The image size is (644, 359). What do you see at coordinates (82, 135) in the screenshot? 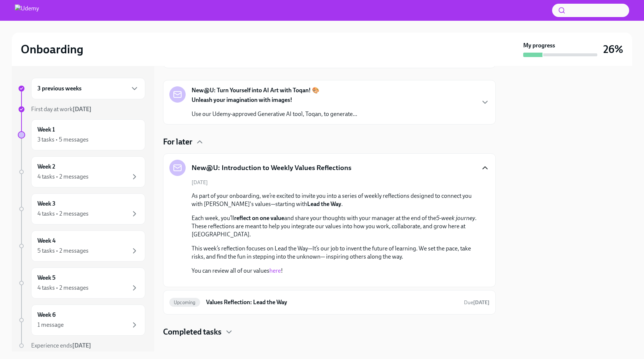
I see `a: Week 13 tasks • 5 messages` at bounding box center [82, 135].